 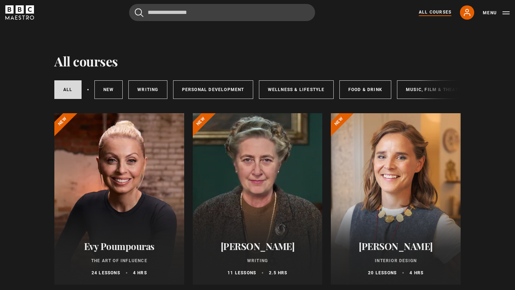 What do you see at coordinates (365, 90) in the screenshot?
I see `a: Food & Drink` at bounding box center [365, 90].